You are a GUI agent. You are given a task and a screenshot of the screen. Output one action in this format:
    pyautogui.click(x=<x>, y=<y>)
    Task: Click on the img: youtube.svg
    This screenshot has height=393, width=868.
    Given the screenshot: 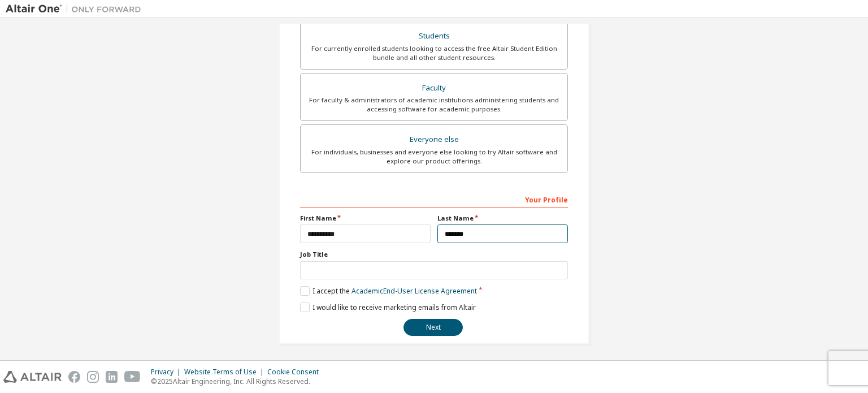 What is the action you would take?
    pyautogui.click(x=132, y=376)
    